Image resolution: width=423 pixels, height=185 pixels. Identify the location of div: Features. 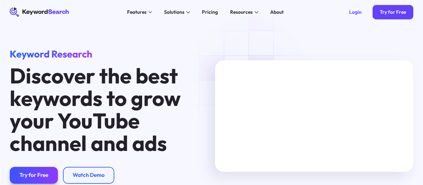
(137, 12).